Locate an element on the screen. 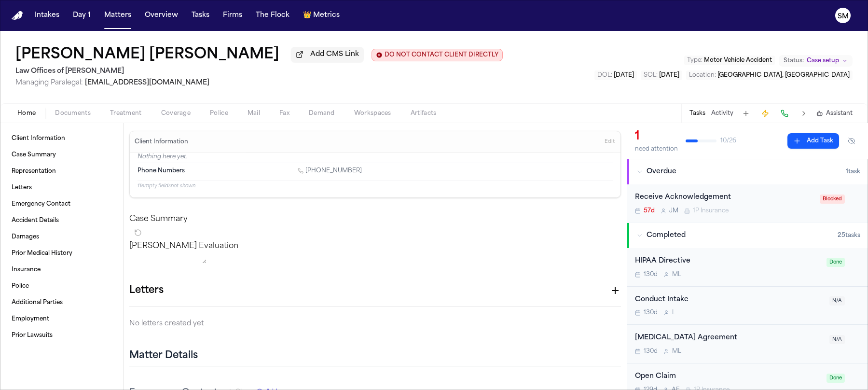 This screenshot has width=868, height=390. a: Tasks is located at coordinates (200, 15).